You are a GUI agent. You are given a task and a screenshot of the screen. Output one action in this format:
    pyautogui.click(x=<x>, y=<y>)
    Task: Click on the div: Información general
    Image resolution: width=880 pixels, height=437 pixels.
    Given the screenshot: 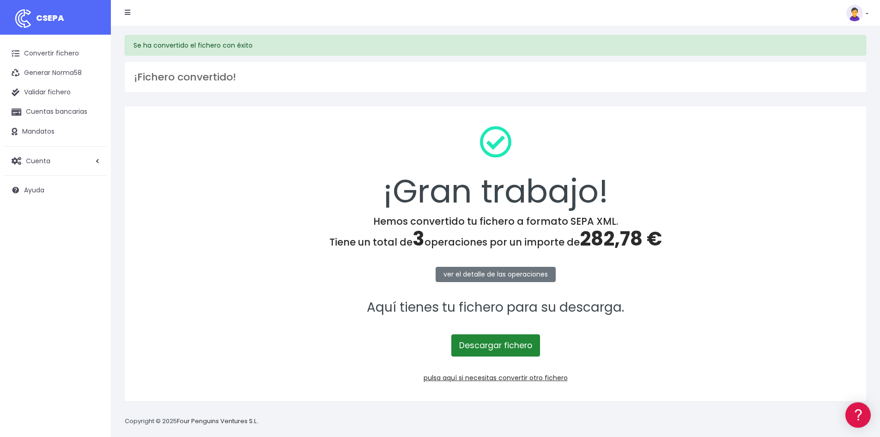 What is the action you would take?
    pyautogui.click(x=92, y=68)
    